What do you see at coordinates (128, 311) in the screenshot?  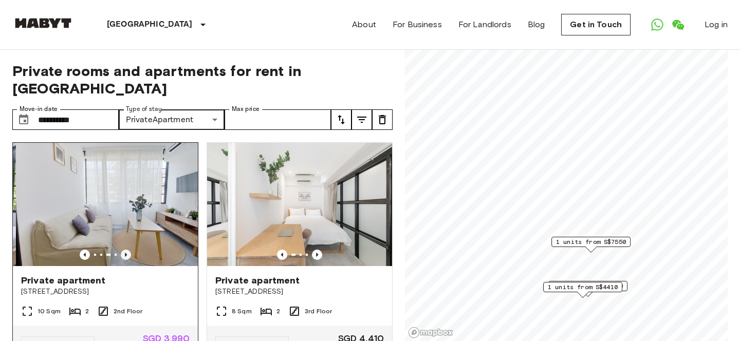 I see `span: 2nd Floor` at bounding box center [128, 311].